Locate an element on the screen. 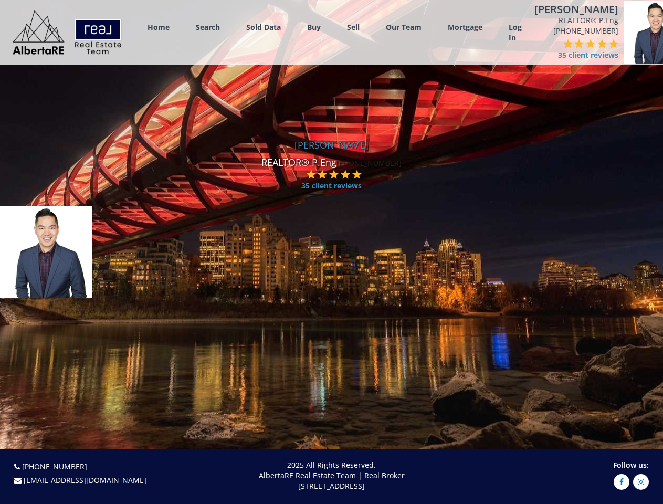 The image size is (663, 504). a: Sold Data is located at coordinates (263, 27).